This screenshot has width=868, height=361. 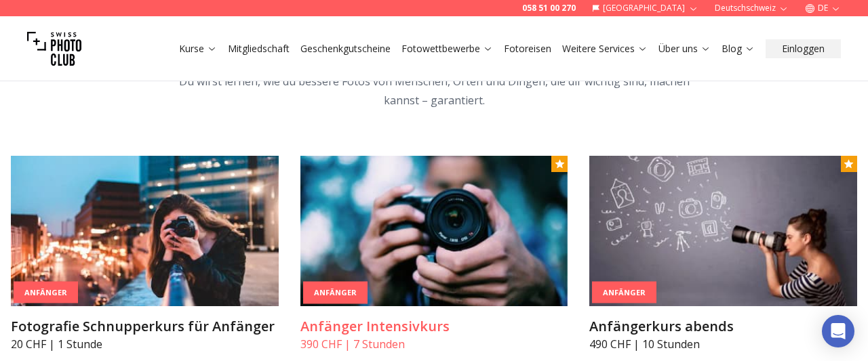 I want to click on a: Mitgliedschaft, so click(x=258, y=49).